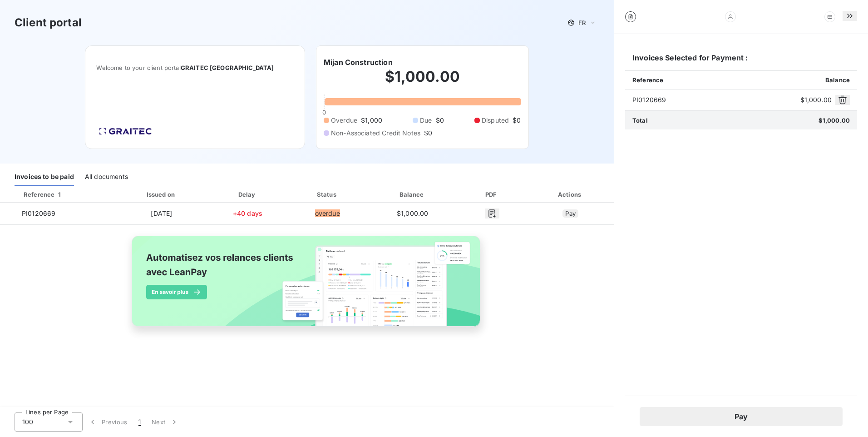 The width and height of the screenshot is (868, 437). I want to click on div: Invoices to be paid, so click(44, 177).